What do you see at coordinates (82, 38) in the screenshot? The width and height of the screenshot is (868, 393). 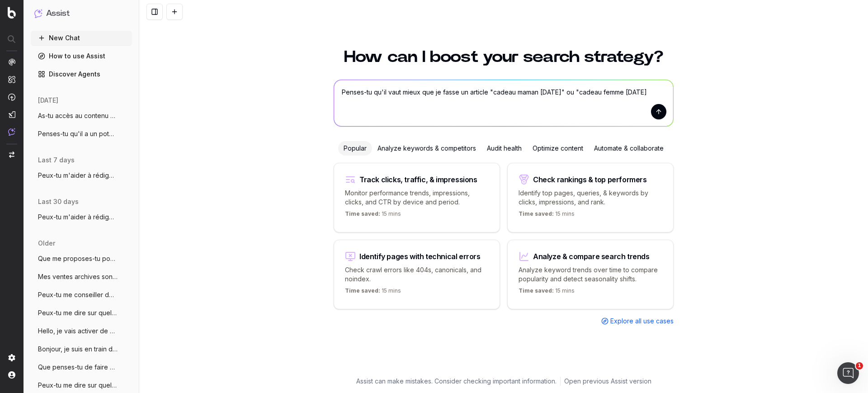 I see `button: New Chat` at bounding box center [82, 38].